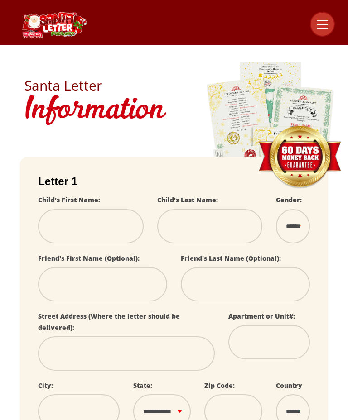 The height and width of the screenshot is (420, 348). Describe the element at coordinates (289, 385) in the screenshot. I see `label: Country` at that location.